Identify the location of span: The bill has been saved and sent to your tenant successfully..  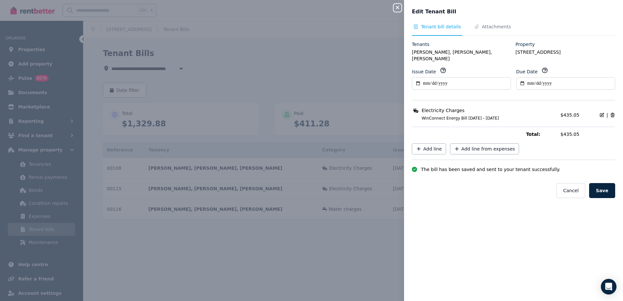
(490, 169).